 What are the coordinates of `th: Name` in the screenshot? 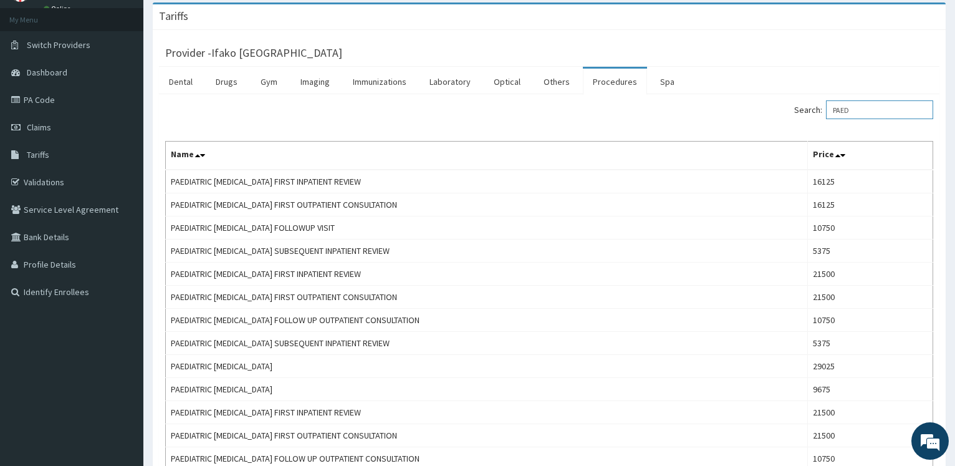 It's located at (487, 156).